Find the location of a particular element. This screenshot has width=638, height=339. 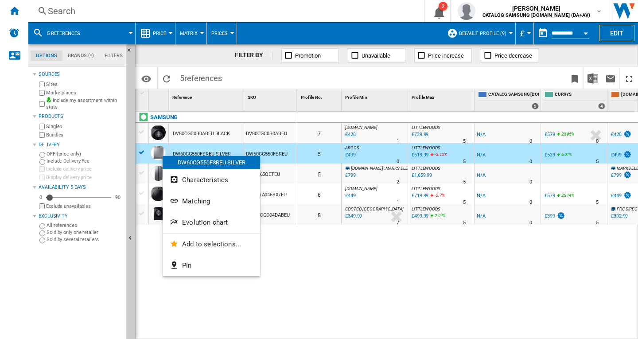

div: DW60CG550FSREU SILVER is located at coordinates (211, 163).